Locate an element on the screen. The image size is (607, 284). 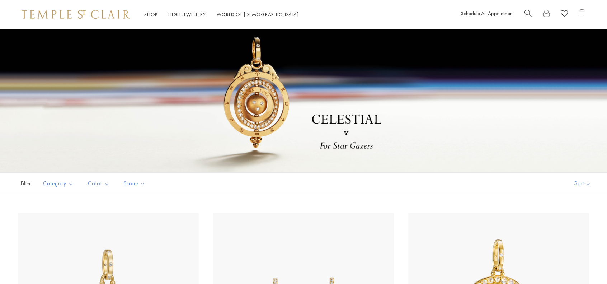
button: Show sort by is located at coordinates (582, 183).